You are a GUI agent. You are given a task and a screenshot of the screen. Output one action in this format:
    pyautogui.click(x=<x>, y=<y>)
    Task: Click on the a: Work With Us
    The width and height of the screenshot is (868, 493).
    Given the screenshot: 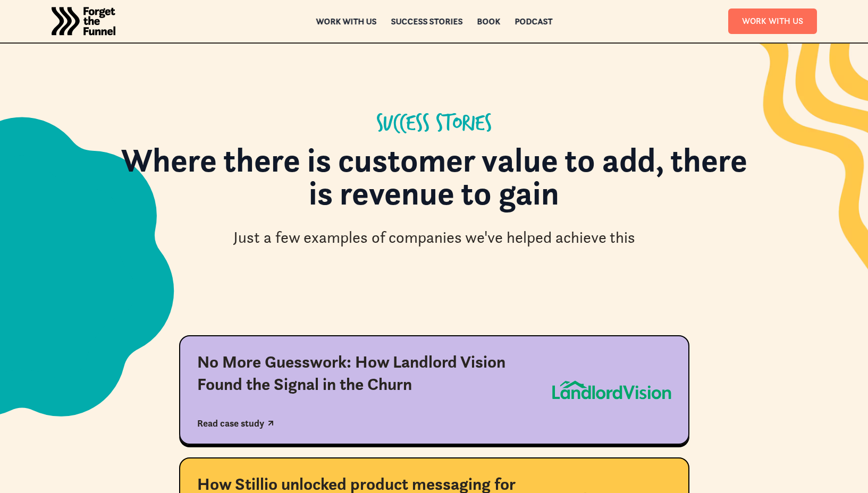 What is the action you would take?
    pyautogui.click(x=772, y=20)
    